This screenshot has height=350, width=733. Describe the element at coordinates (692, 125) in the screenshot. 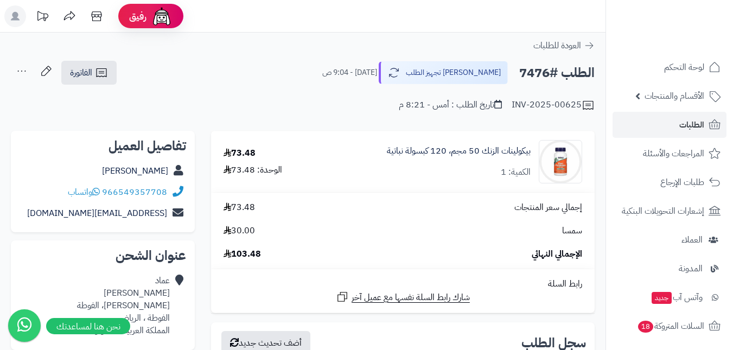

I see `span: الطلبات` at that location.